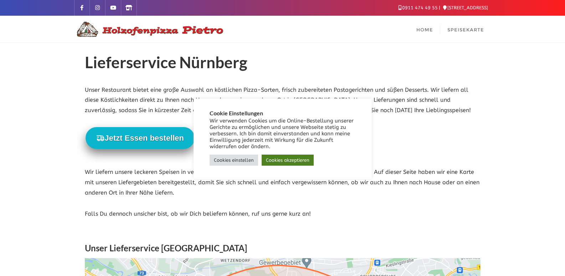 This screenshot has height=276, width=565. What do you see at coordinates (283, 64) in the screenshot?
I see `h1: Lieferservice Nürnberg` at bounding box center [283, 64].